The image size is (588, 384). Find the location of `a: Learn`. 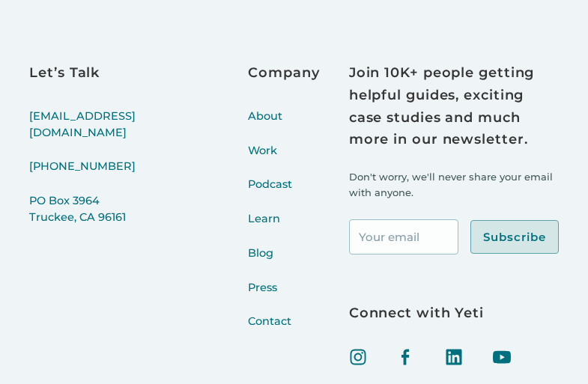

a: Learn is located at coordinates (283, 228).